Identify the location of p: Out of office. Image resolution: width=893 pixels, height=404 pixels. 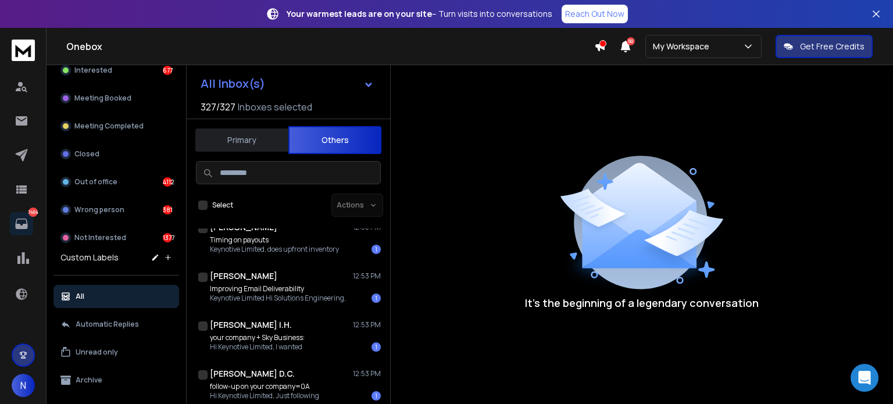
(96, 182).